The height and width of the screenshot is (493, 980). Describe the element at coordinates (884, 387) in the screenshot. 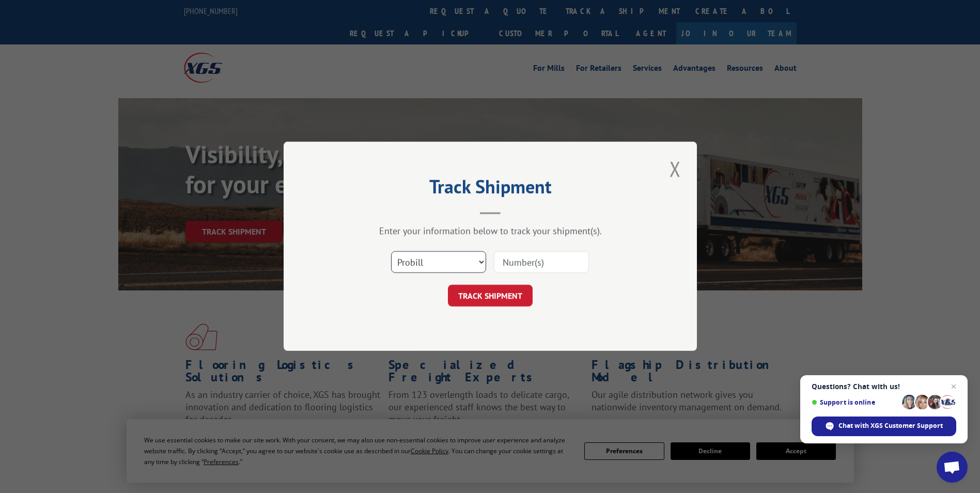

I see `span: Questions? Chat with us!` at that location.